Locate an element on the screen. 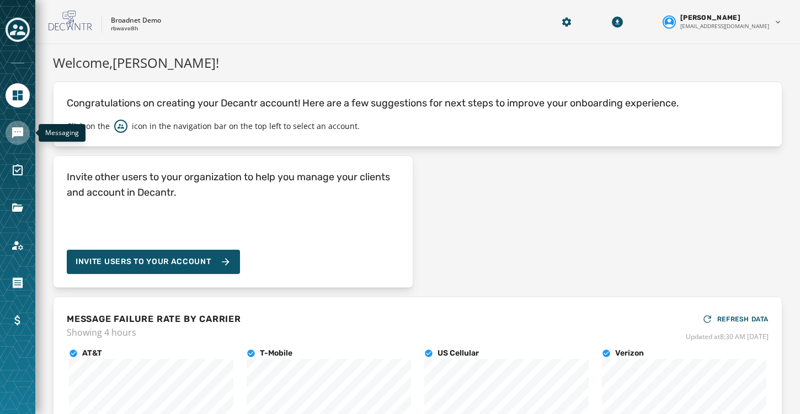 This screenshot has width=800, height=414. p: rbwave8h is located at coordinates (124, 29).